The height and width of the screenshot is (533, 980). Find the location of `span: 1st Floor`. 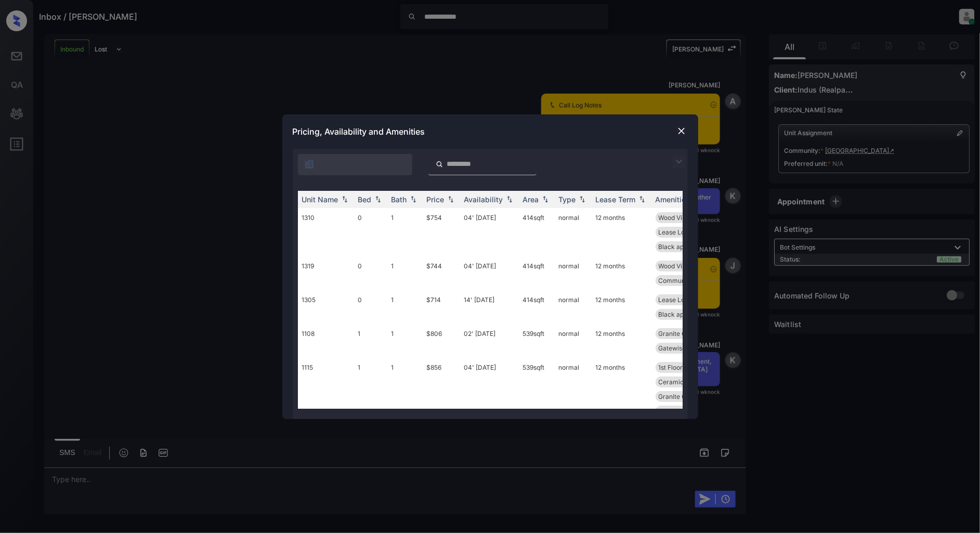

span: 1st Floor is located at coordinates (671, 367).